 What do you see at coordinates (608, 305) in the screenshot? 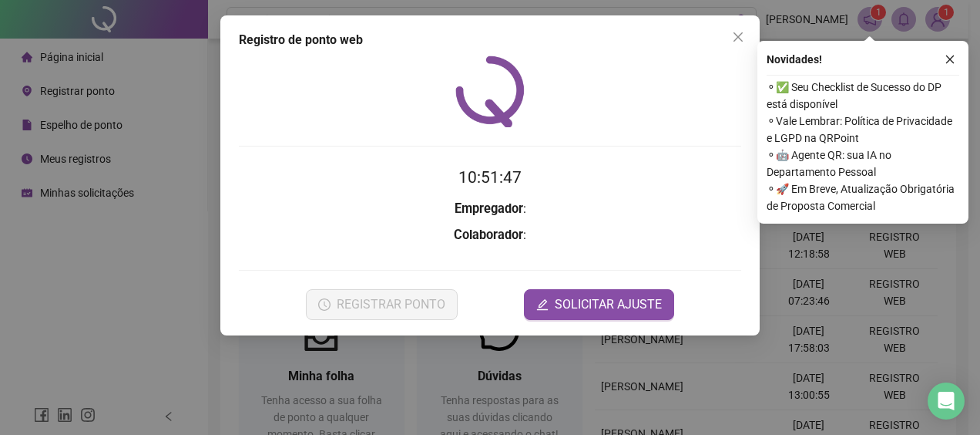
I see `span: SOLICITAR AJUSTE` at bounding box center [608, 305].